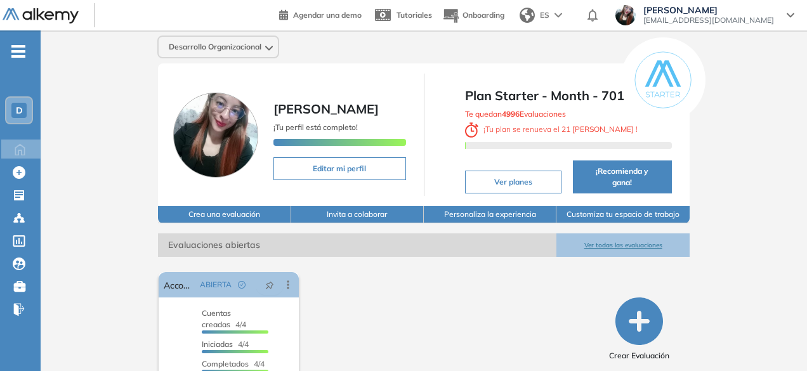 The image size is (807, 371). Describe the element at coordinates (357, 245) in the screenshot. I see `span: Evaluaciones abiertas` at that location.